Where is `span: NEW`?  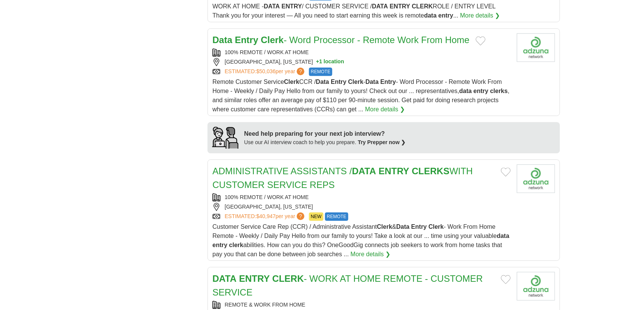
span: NEW is located at coordinates (317, 216).